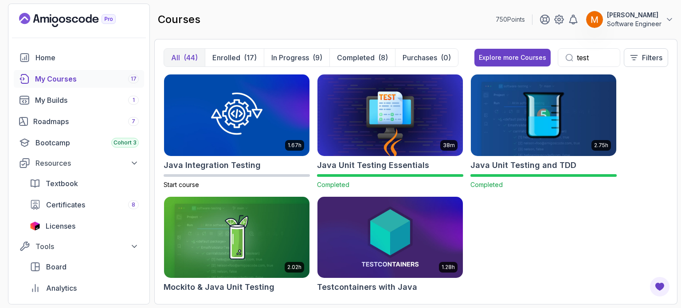 The height and width of the screenshot is (308, 681). I want to click on div: (9), so click(317, 58).